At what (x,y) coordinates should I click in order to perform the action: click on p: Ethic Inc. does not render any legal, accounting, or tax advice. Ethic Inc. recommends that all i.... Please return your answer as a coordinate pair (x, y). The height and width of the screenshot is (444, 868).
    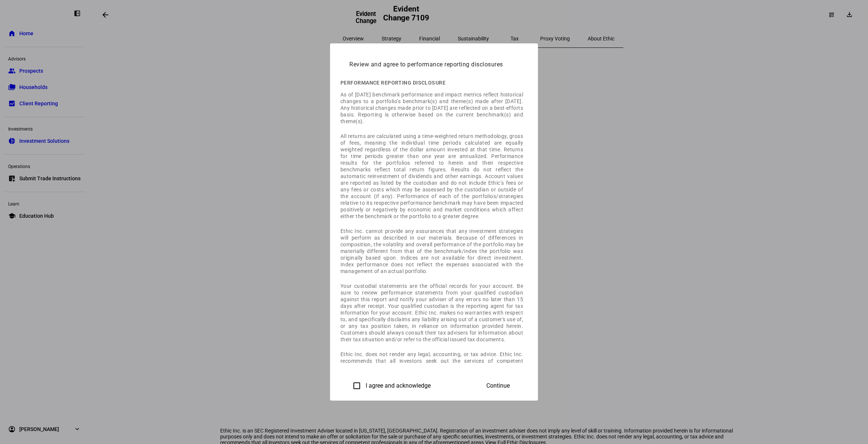
    Looking at the image, I should click on (432, 381).